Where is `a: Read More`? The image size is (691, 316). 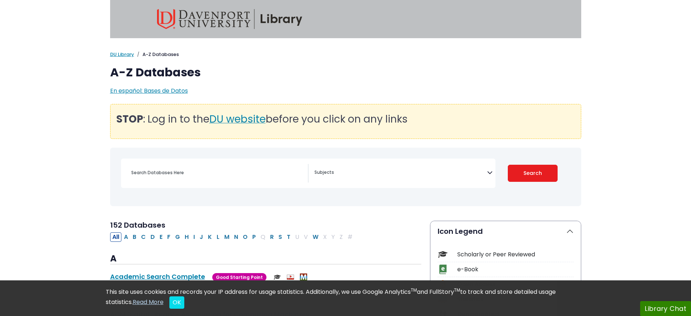
a: Read More is located at coordinates (148, 302).